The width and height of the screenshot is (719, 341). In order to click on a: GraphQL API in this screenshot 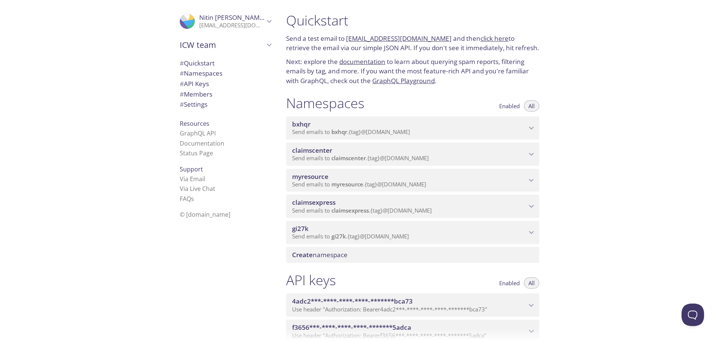, I will do `click(198, 133)`.